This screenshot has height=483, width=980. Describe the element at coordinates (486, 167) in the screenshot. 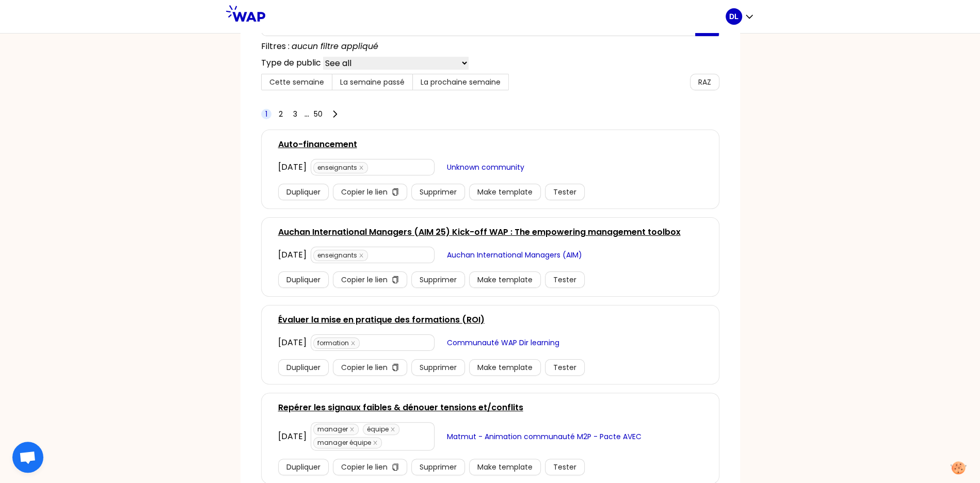

I see `span: Unknown community` at that location.